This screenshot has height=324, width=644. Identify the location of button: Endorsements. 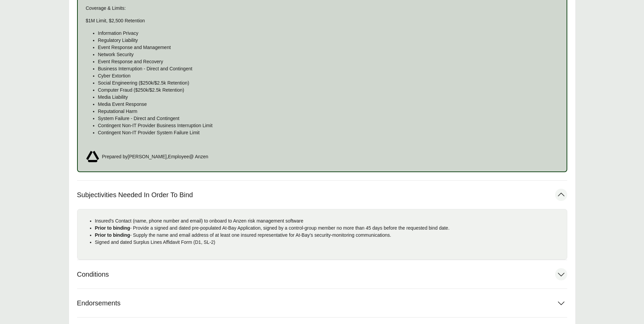
(322, 303).